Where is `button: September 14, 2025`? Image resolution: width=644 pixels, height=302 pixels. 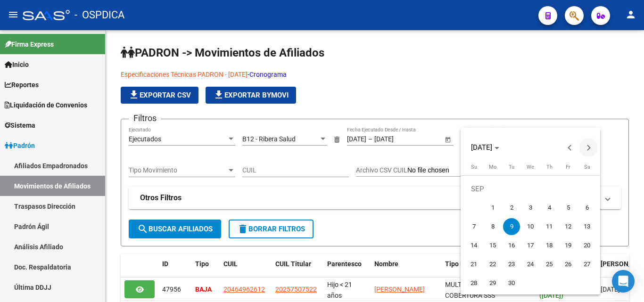
button: September 14, 2025 is located at coordinates (474, 246).